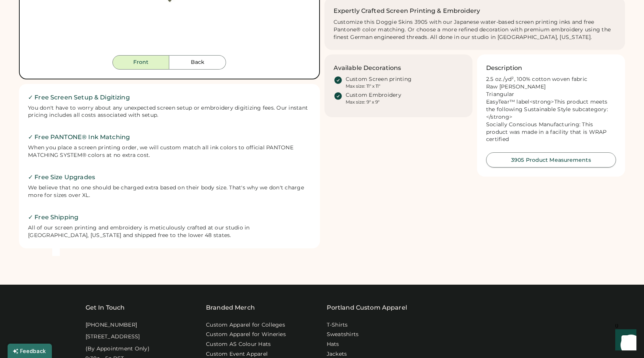 The image size is (644, 358). What do you see at coordinates (197, 63) in the screenshot?
I see `button: Back` at bounding box center [197, 63].